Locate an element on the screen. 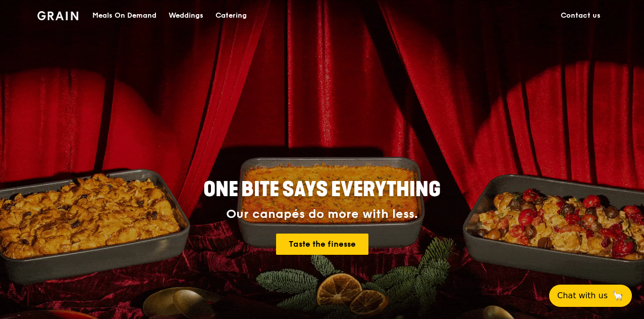 Image resolution: width=644 pixels, height=319 pixels. a: Catering is located at coordinates (231, 15).